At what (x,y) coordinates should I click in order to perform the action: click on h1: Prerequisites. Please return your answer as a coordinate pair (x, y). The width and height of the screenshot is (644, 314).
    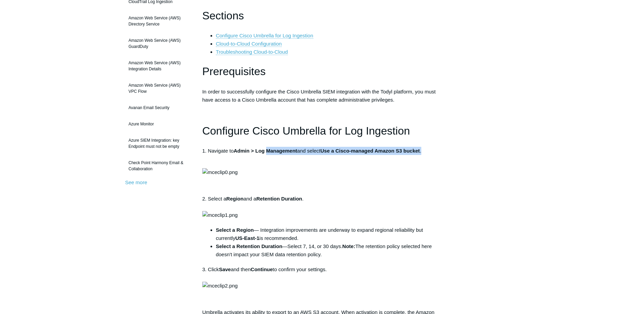
    Looking at the image, I should click on (322, 71).